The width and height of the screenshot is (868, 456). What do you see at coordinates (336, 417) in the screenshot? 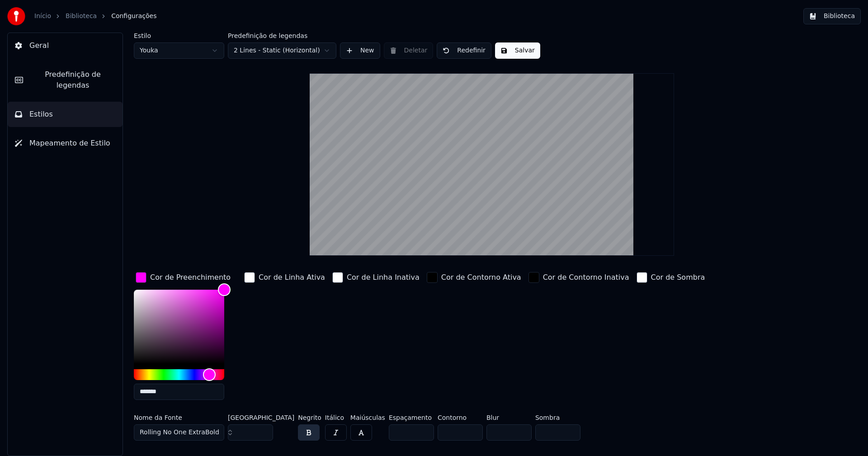
I see `label: Itálico` at bounding box center [336, 417].